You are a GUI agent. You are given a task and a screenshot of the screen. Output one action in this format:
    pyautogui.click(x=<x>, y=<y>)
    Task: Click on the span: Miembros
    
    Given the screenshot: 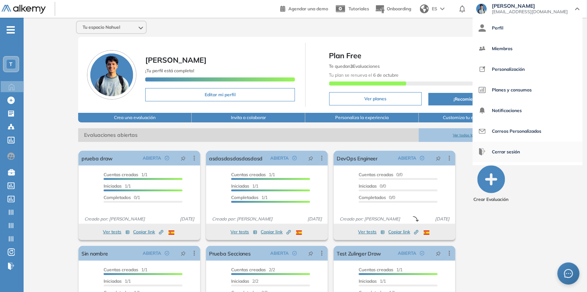 What is the action you would take?
    pyautogui.click(x=502, y=49)
    